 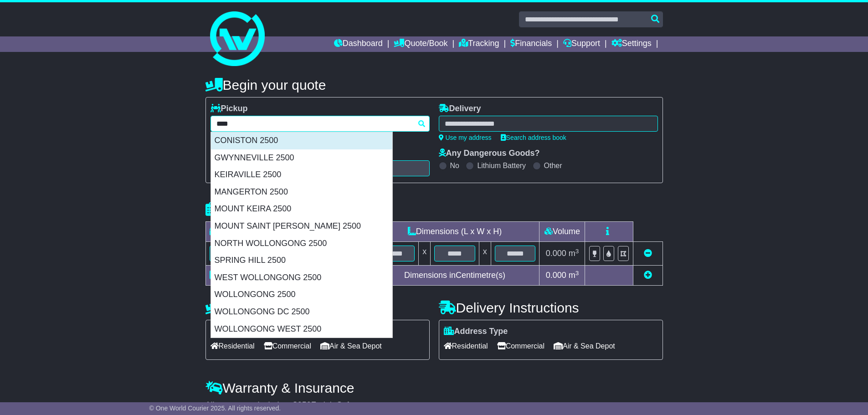 What do you see at coordinates (465, 137) in the screenshot?
I see `a: Use my address` at bounding box center [465, 137].